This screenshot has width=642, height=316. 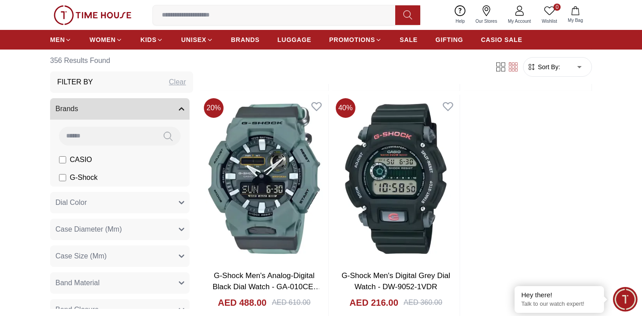 I want to click on div: AED 360.00, so click(x=423, y=303).